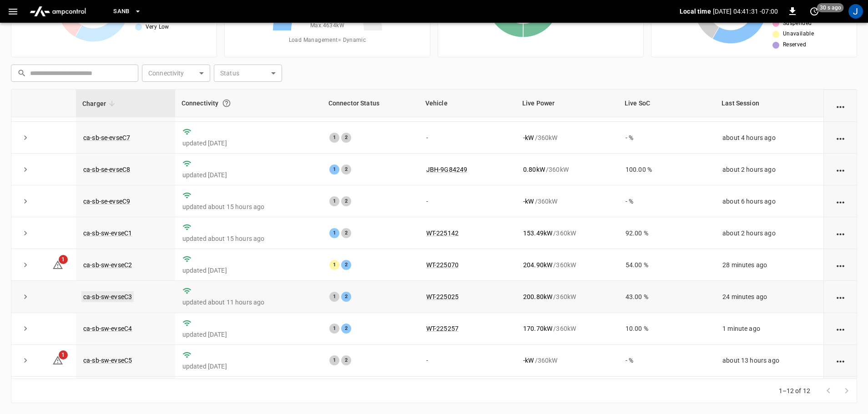  Describe the element at coordinates (534, 170) in the screenshot. I see `p: 0.80 kW` at that location.